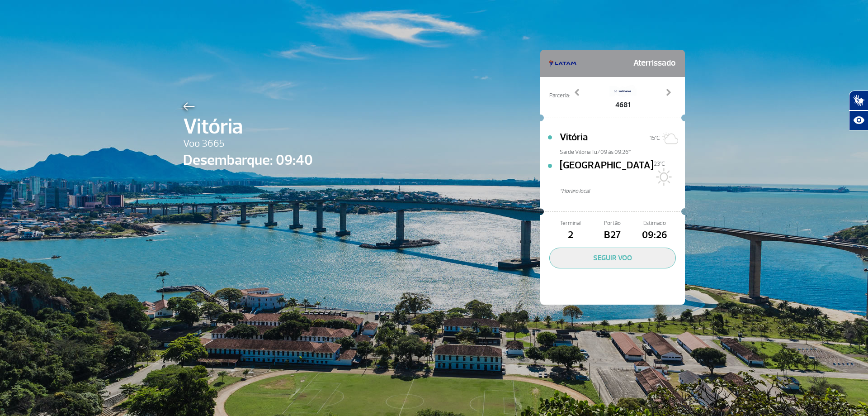 This screenshot has width=868, height=416. Describe the element at coordinates (612, 223) in the screenshot. I see `span: Portão` at that location.